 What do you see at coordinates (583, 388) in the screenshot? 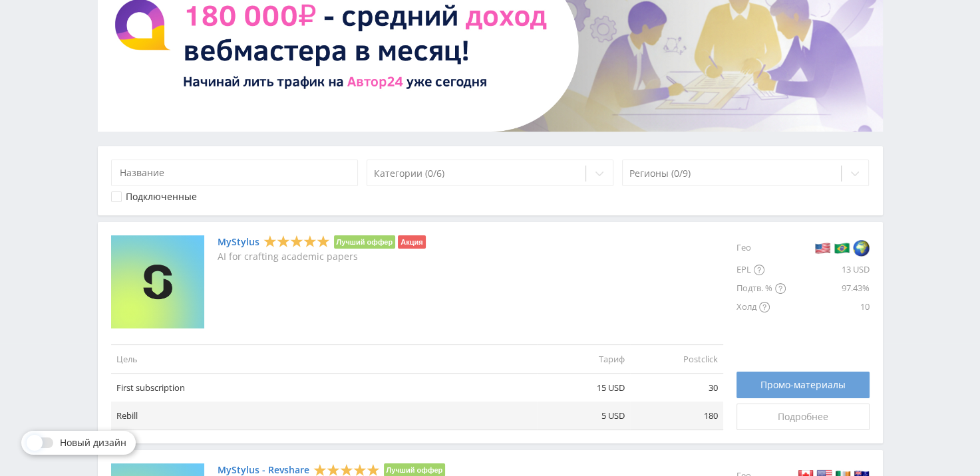
I see `td: 15 USD` at bounding box center [583, 388].